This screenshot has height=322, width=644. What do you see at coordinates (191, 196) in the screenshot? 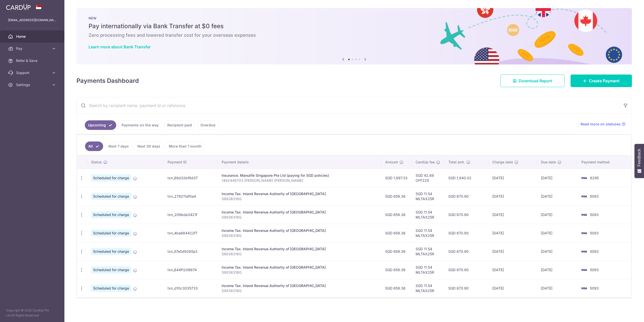
I see `td: txn_279211af0a4` at bounding box center [191, 196].